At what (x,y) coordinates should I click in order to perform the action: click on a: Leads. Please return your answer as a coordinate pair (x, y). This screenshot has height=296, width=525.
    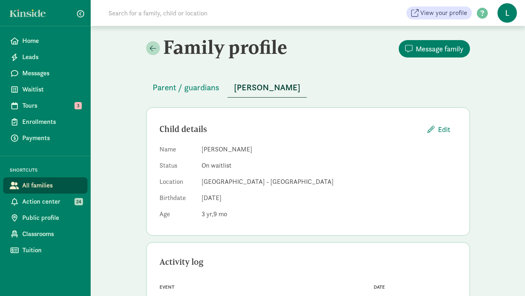
    Looking at the image, I should click on (45, 57).